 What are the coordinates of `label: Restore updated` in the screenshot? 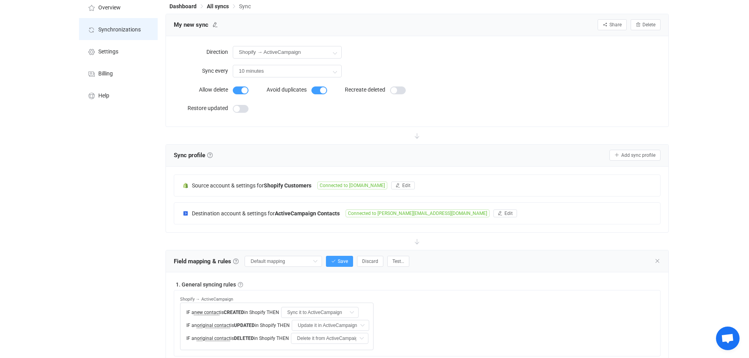 It's located at (203, 108).